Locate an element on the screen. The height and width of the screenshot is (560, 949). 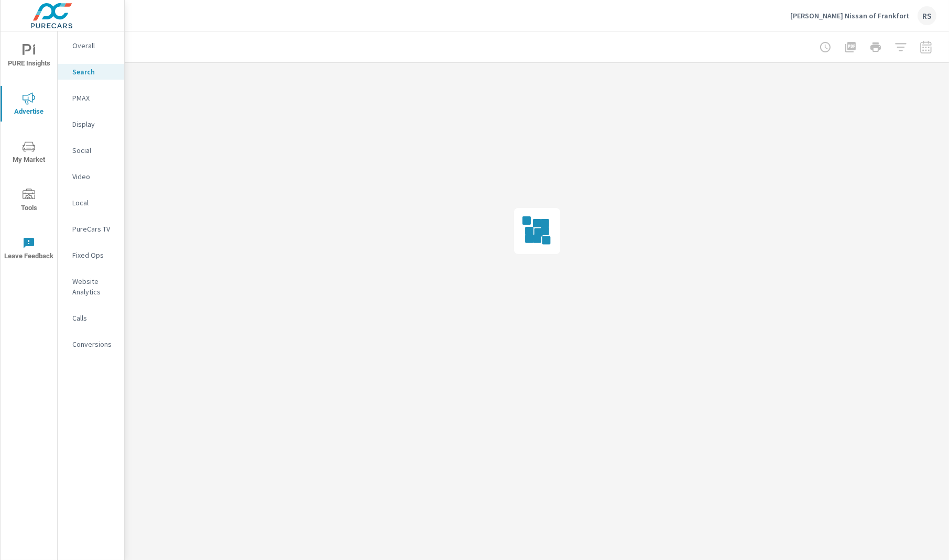
p: PureCars TV is located at coordinates (94, 229).